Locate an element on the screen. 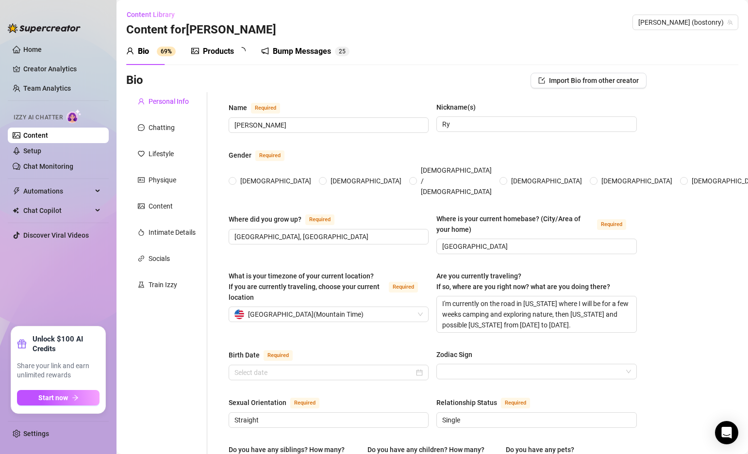 The width and height of the screenshot is (748, 454). span: arrow-right is located at coordinates (75, 398).